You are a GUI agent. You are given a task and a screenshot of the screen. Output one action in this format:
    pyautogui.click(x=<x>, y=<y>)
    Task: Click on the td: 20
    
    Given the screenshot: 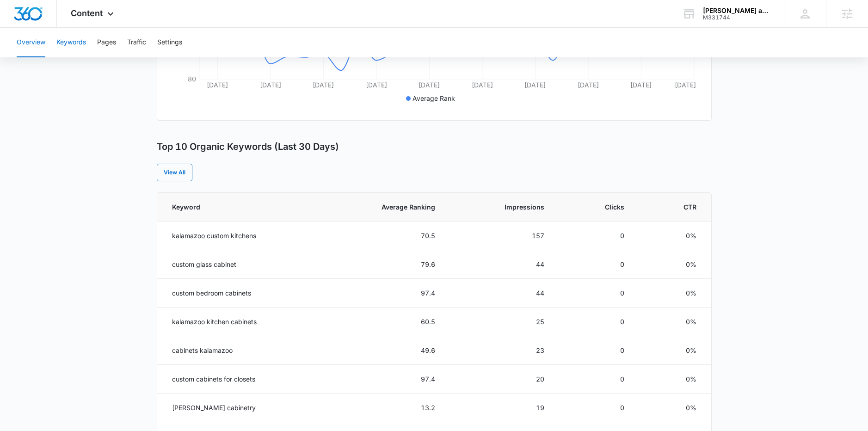 What is the action you would take?
    pyautogui.click(x=501, y=379)
    